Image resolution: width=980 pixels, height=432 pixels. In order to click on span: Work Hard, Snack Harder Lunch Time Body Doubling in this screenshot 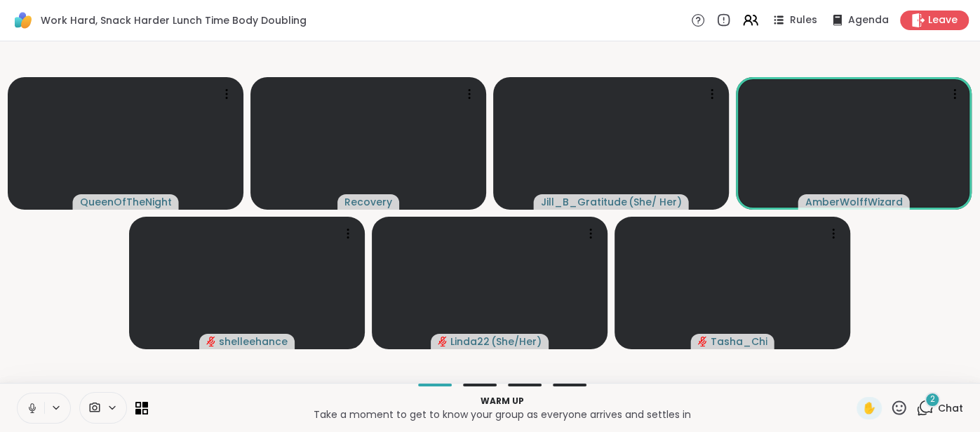, I will do `click(173, 21)`.